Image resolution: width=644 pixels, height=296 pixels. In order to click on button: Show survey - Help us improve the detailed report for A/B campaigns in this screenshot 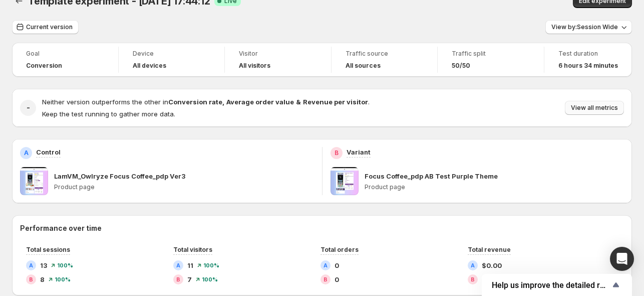, I will do `click(556, 285)`.